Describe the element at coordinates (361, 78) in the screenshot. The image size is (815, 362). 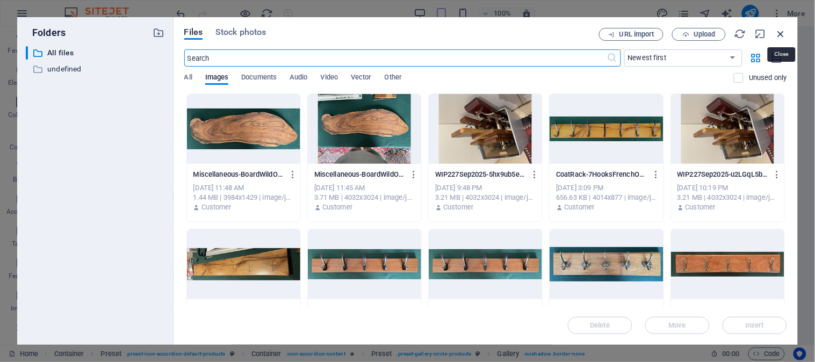
I see `span: Vector` at that location.